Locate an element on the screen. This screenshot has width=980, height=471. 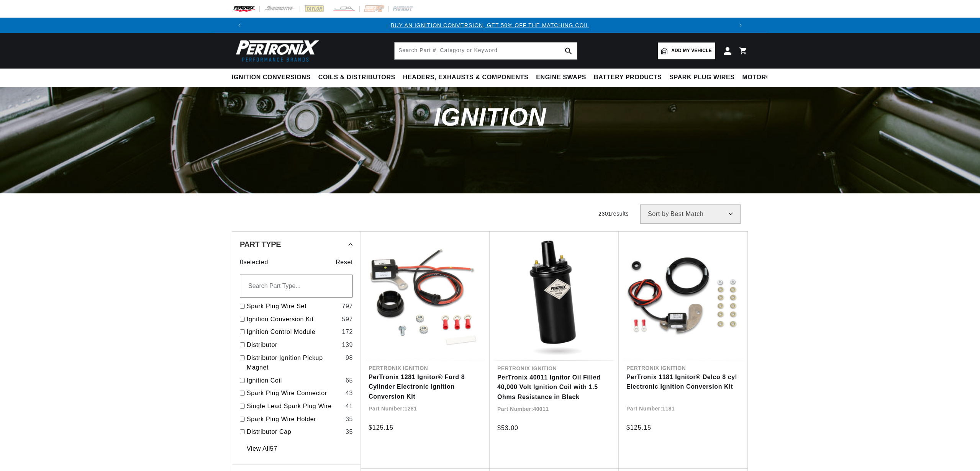
button: search button is located at coordinates (568, 51).